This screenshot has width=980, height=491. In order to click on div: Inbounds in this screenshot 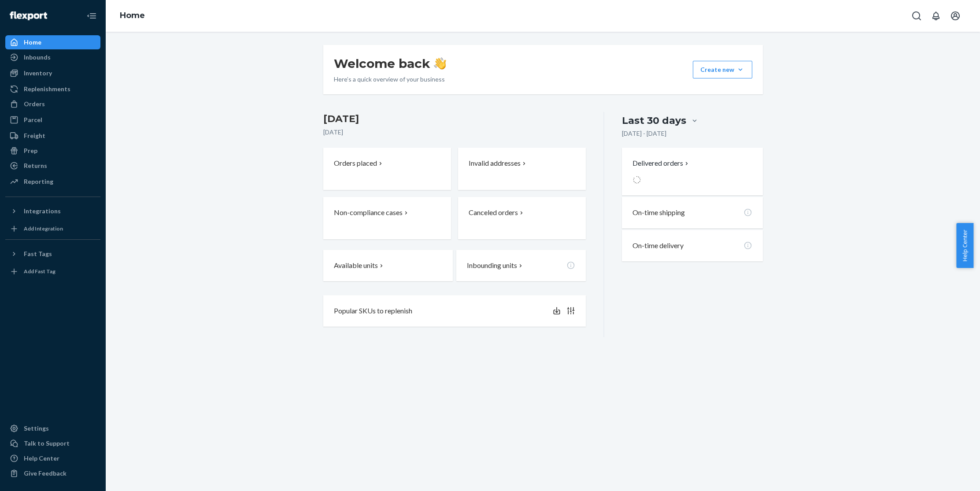, I will do `click(37, 57)`.